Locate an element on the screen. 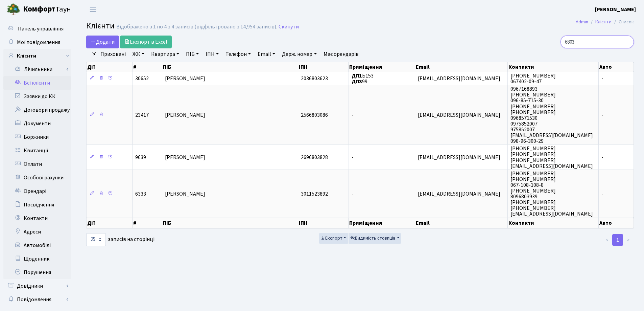  a: Мої повідомлення is located at coordinates (37, 42).